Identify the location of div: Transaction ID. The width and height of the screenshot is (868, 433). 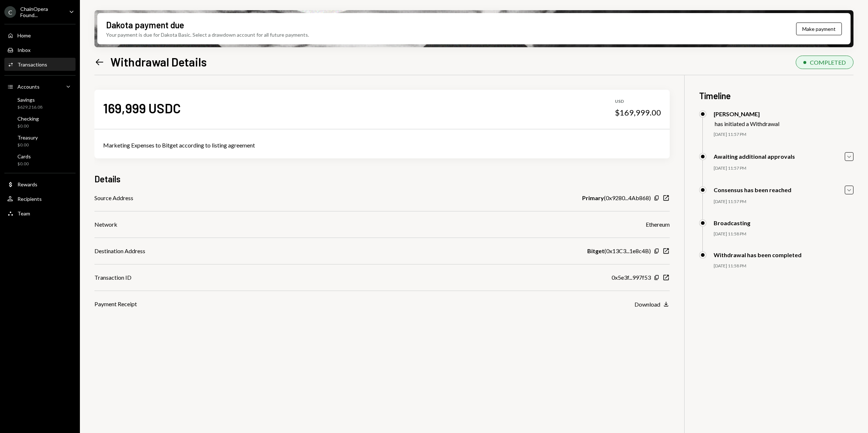
(113, 277).